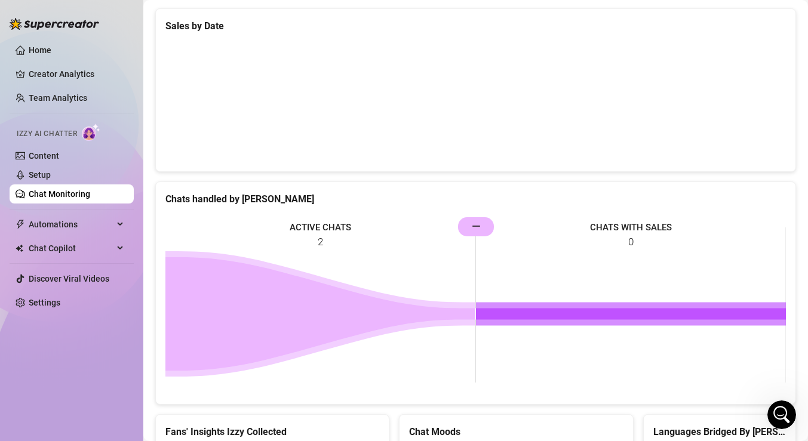  What do you see at coordinates (47, 134) in the screenshot?
I see `span: Izzy AI Chatter` at bounding box center [47, 134].